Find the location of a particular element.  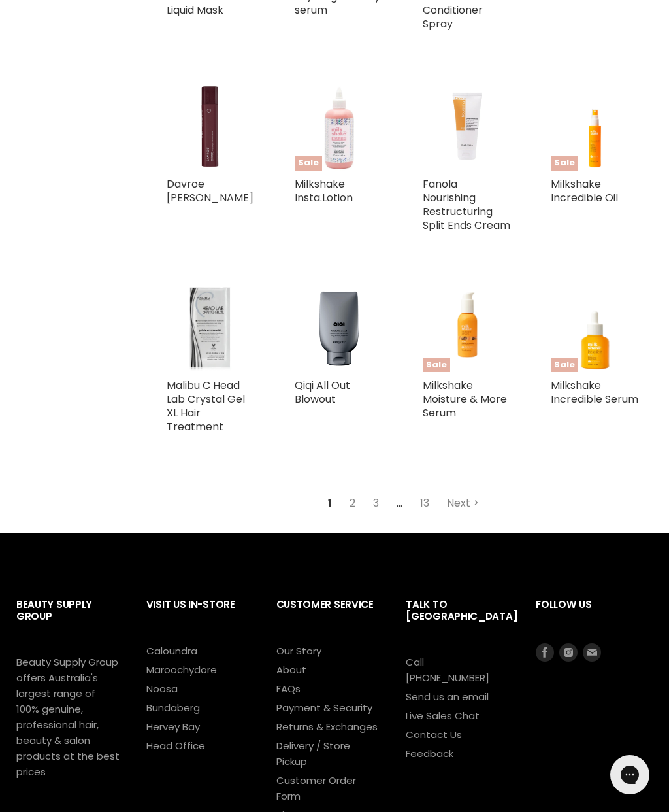

span: 1 is located at coordinates (330, 503).